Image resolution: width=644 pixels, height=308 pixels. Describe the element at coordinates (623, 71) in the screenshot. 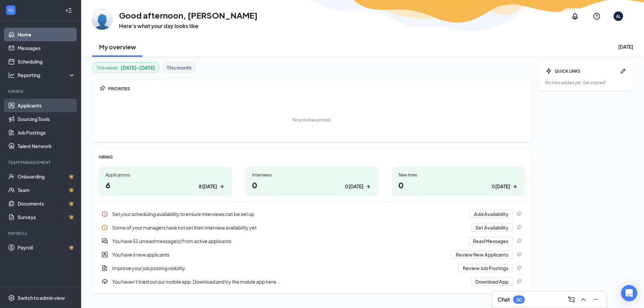

I see `svg: Pen` at that location.